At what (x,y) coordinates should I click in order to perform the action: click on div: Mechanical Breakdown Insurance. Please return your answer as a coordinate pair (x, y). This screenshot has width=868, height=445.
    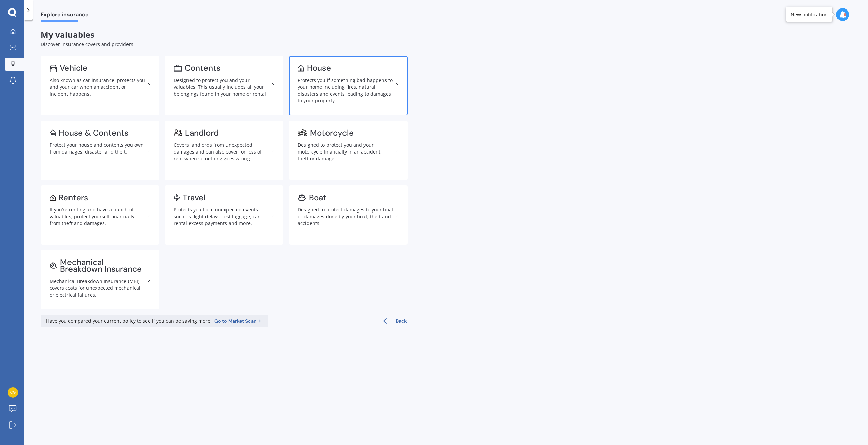
    Looking at the image, I should click on (103, 266).